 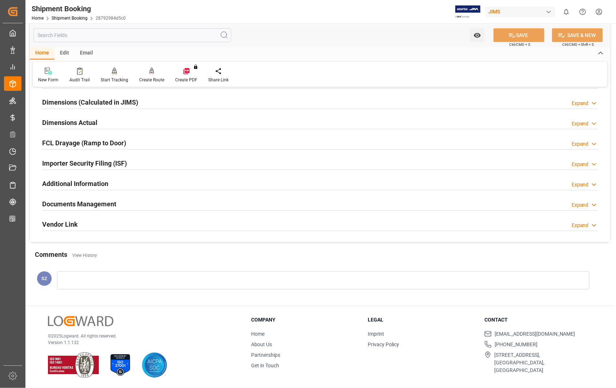 What do you see at coordinates (566, 12) in the screenshot?
I see `button: show 0 new notifications` at bounding box center [566, 12].